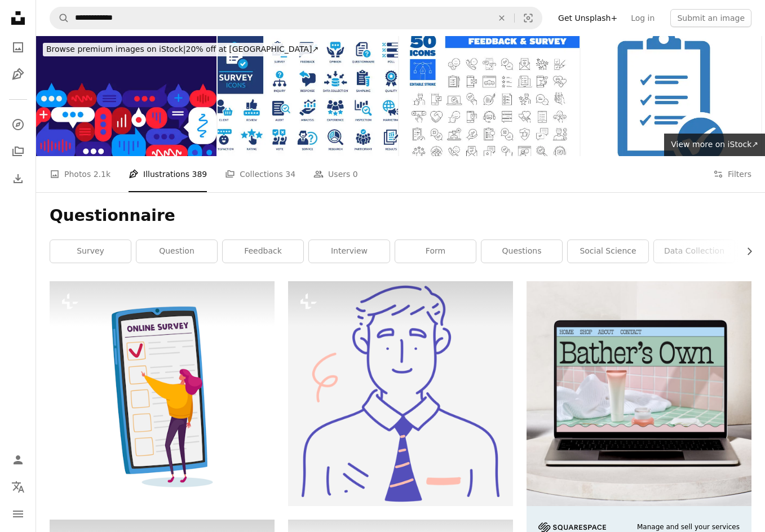 Image resolution: width=765 pixels, height=532 pixels. Describe the element at coordinates (489, 96) in the screenshot. I see `img: Simple Feedback and Survey Line Icon Set. Customer, Satisfaction, Testimonials, Quality. Editable...` at that location.